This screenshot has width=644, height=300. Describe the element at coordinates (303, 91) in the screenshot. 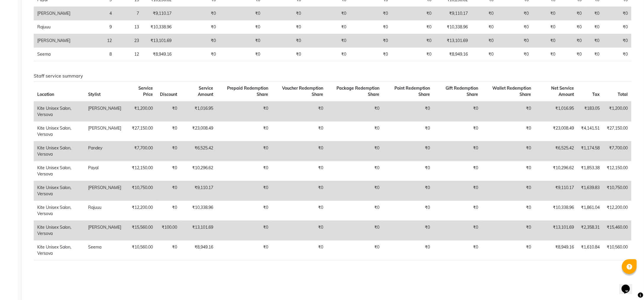

I see `span: Voucher Redemption Share` at that location.